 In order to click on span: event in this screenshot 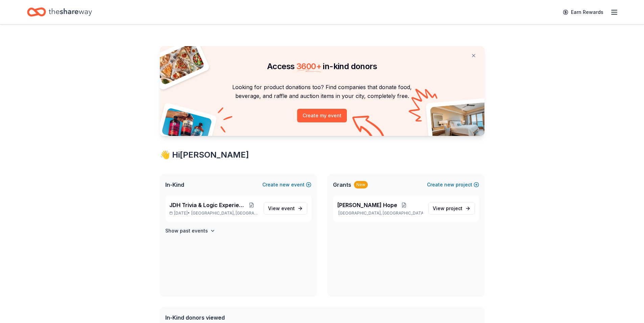, I will do `click(288, 208)`.